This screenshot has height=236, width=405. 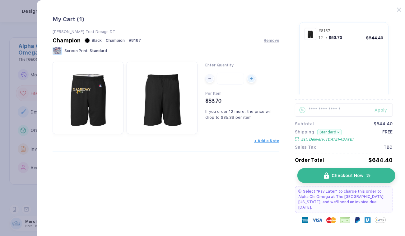 What do you see at coordinates (219, 65) in the screenshot?
I see `span: Enter Quantity` at bounding box center [219, 65].